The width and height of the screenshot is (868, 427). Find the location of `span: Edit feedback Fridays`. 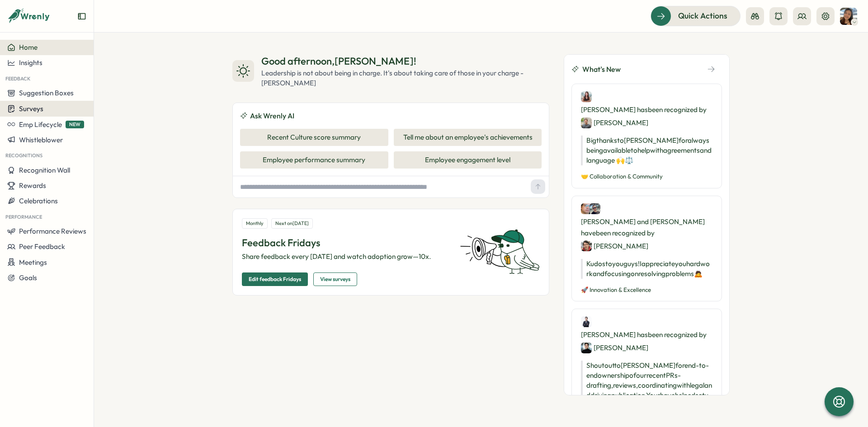

span: Edit feedback Fridays is located at coordinates (274, 279).